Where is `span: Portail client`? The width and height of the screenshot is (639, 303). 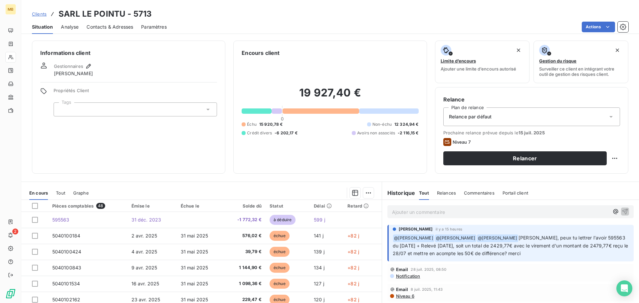
span: Portail client is located at coordinates (515, 193).